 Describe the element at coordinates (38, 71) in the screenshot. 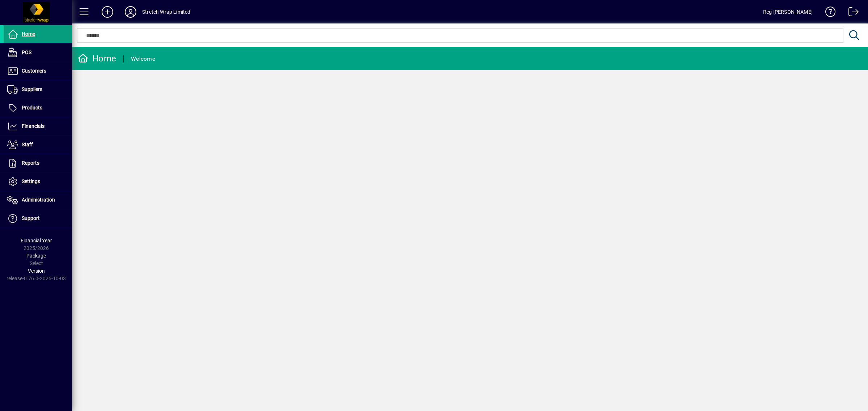

I see `a: Customers` at that location.